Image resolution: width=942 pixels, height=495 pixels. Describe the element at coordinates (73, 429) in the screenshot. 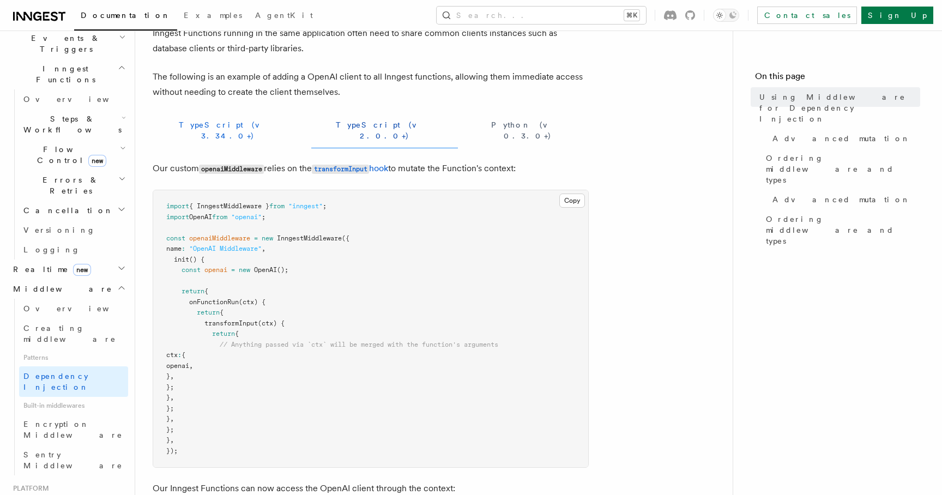

I see `span: Encryption Middleware` at that location.